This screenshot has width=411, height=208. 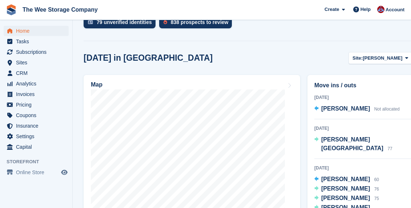 What do you see at coordinates (199, 22) in the screenshot?
I see `div: 838 prospects to review` at bounding box center [199, 22].